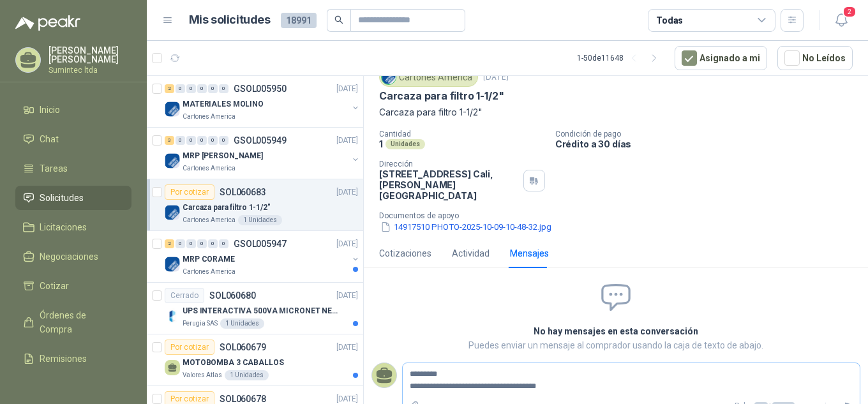 The image size is (868, 404). Describe the element at coordinates (209, 260) in the screenshot. I see `p: MRP CORAME` at that location.